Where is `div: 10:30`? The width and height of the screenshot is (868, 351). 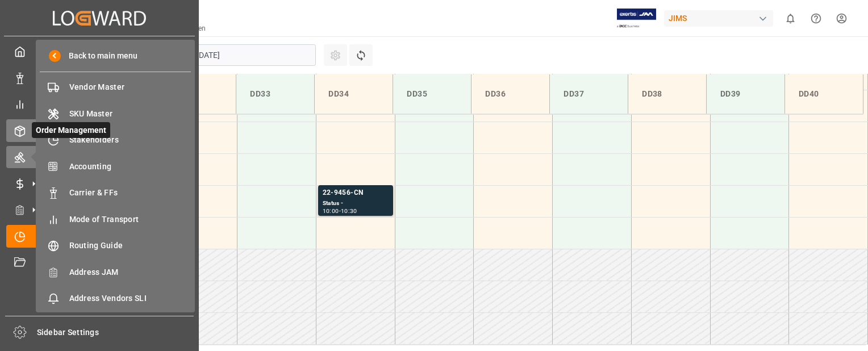 div: 10:30 is located at coordinates (349, 210).